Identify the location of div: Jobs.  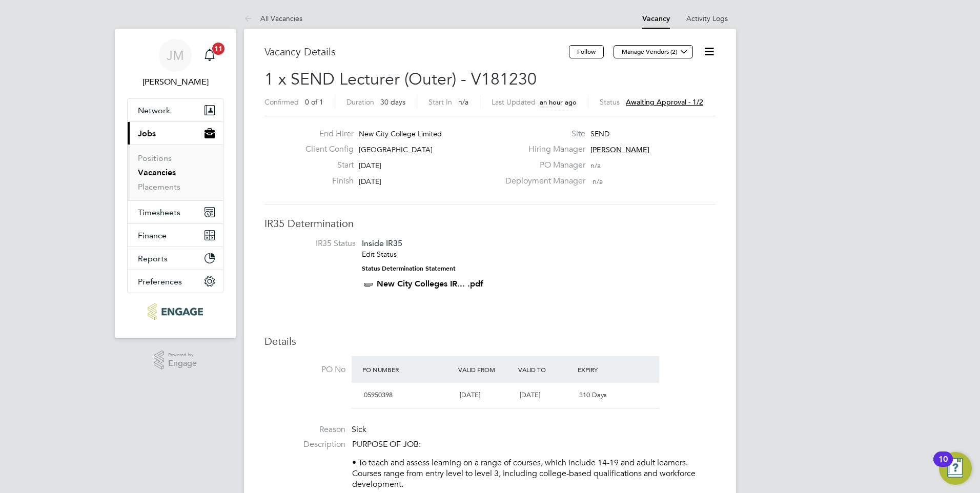
(176, 172).